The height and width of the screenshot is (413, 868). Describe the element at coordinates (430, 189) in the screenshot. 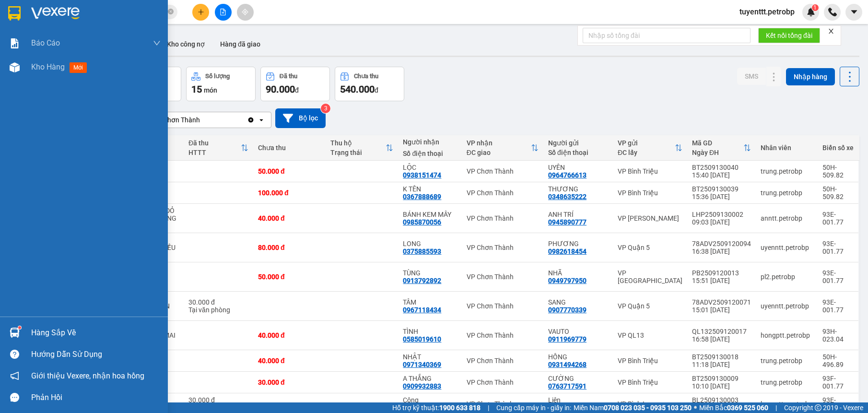

I see `div: K TÊN` at that location.